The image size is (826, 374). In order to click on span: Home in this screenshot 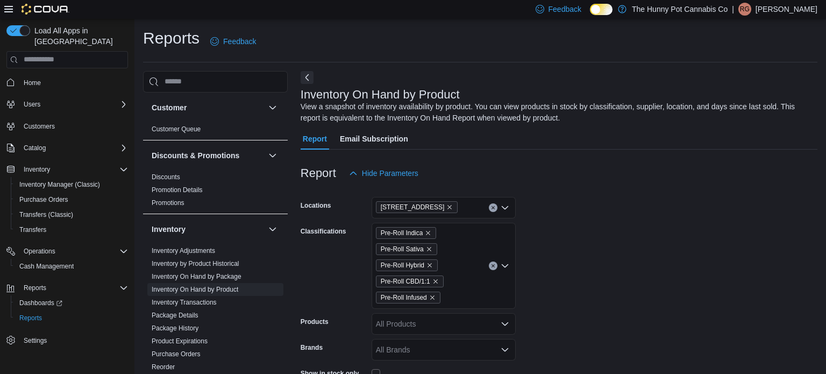, I will do `click(74, 82)`.